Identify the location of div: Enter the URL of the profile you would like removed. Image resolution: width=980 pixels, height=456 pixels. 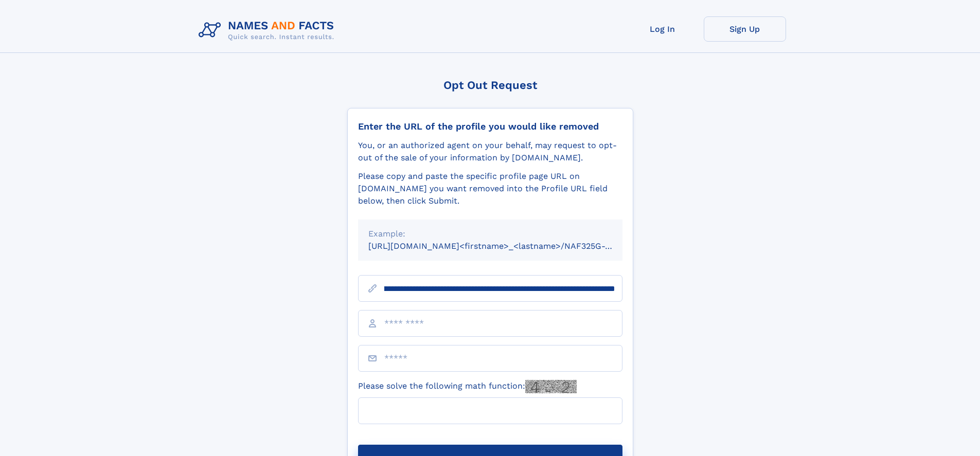
(490, 127).